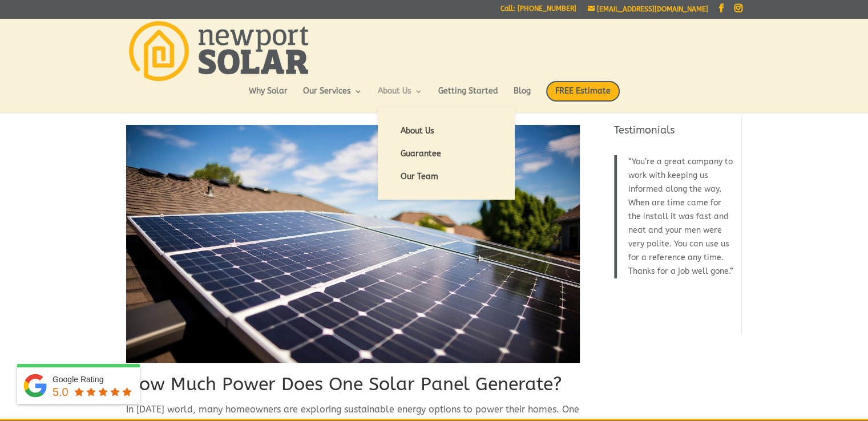  Describe the element at coordinates (93, 379) in the screenshot. I see `div: Google Rating` at that location.